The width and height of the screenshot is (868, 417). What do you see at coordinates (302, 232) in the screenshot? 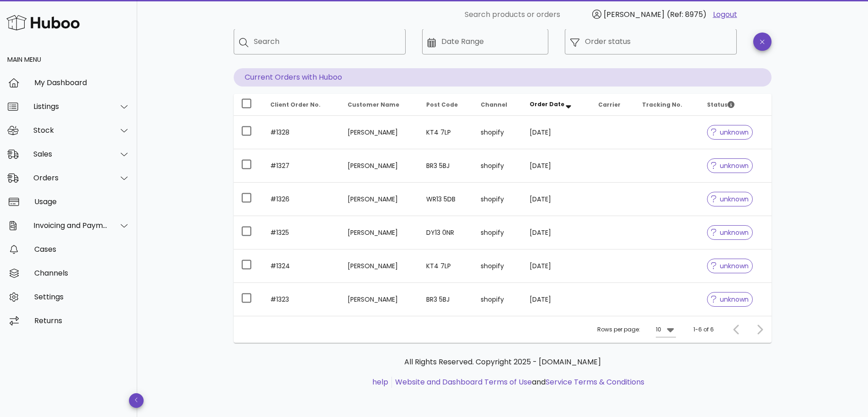
I see `td: #1325` at bounding box center [302, 232].